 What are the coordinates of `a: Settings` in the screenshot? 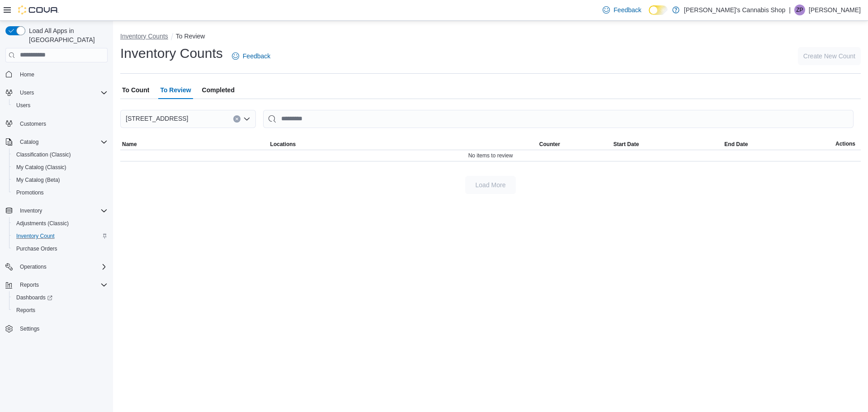 It's located at (30, 328).